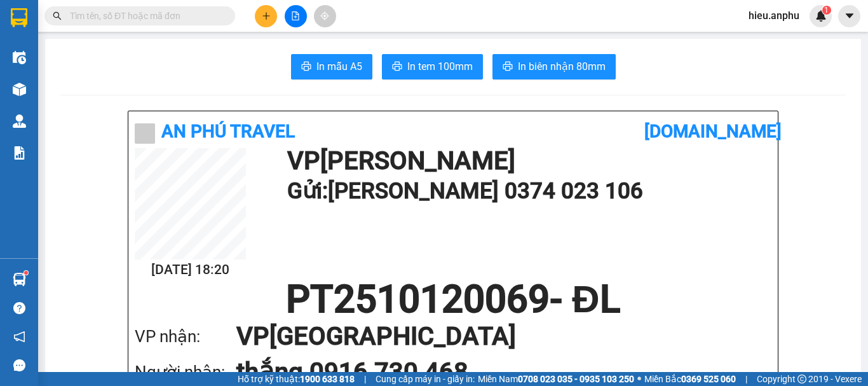  What do you see at coordinates (440, 66) in the screenshot?
I see `span: In tem 100mm` at bounding box center [440, 66].